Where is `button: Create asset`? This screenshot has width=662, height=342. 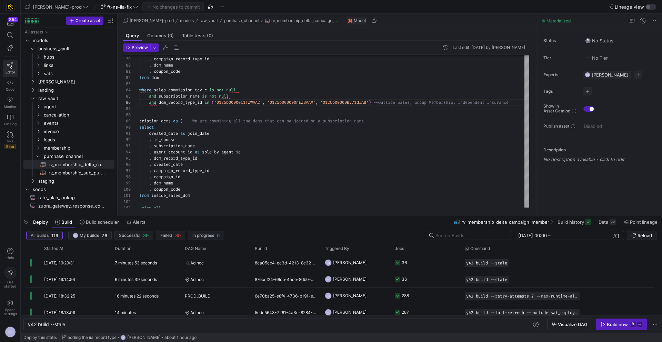
button: Create asset is located at coordinates (85, 21).